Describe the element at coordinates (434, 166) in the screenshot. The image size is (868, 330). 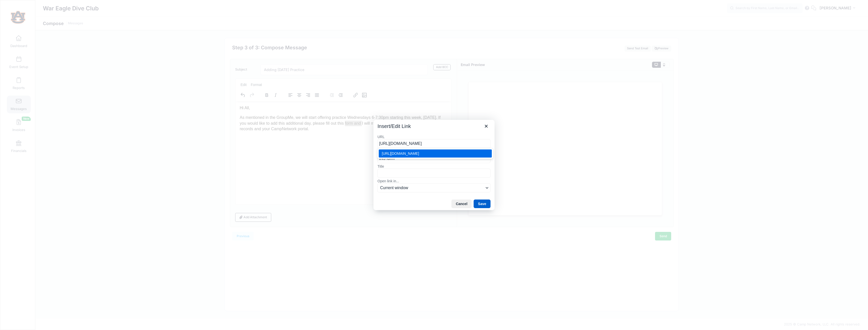
I see `label: Title` at that location.